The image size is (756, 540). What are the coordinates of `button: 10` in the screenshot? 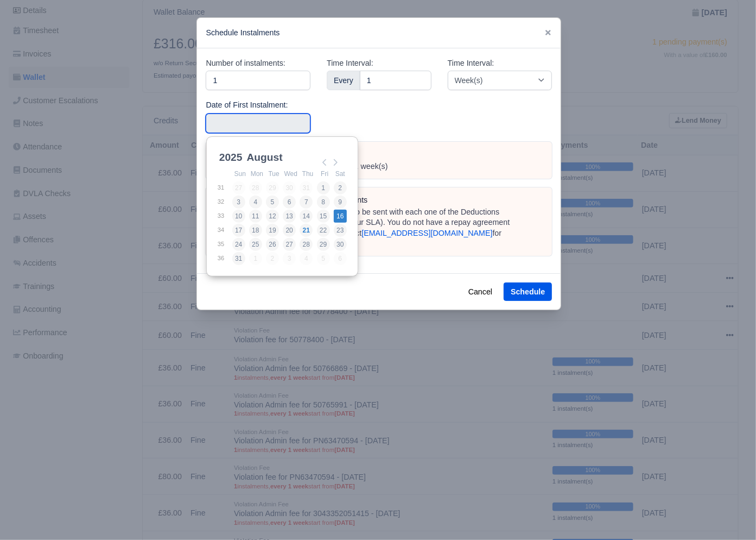 It's located at (239, 216).